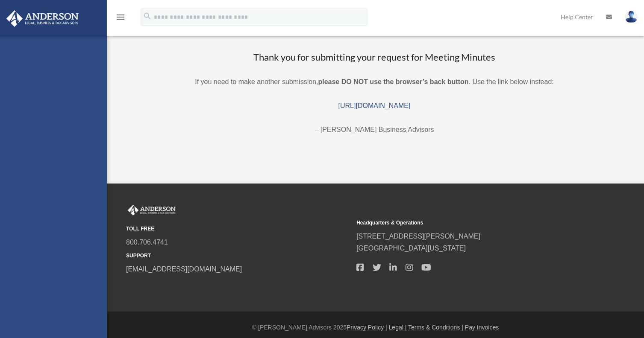  Describe the element at coordinates (238, 256) in the screenshot. I see `small: SUPPORT` at that location.